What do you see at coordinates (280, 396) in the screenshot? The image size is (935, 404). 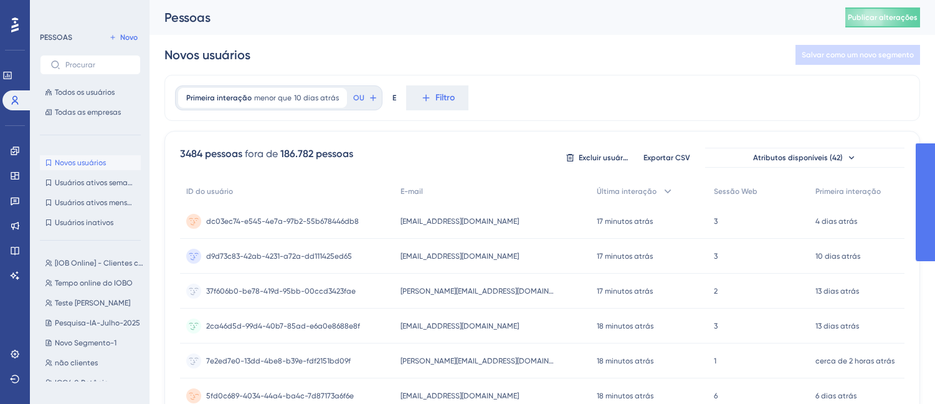 I see `font: 5fd0c689-4034-44a4-ba4c-7d87173a6f6e` at bounding box center [280, 396].